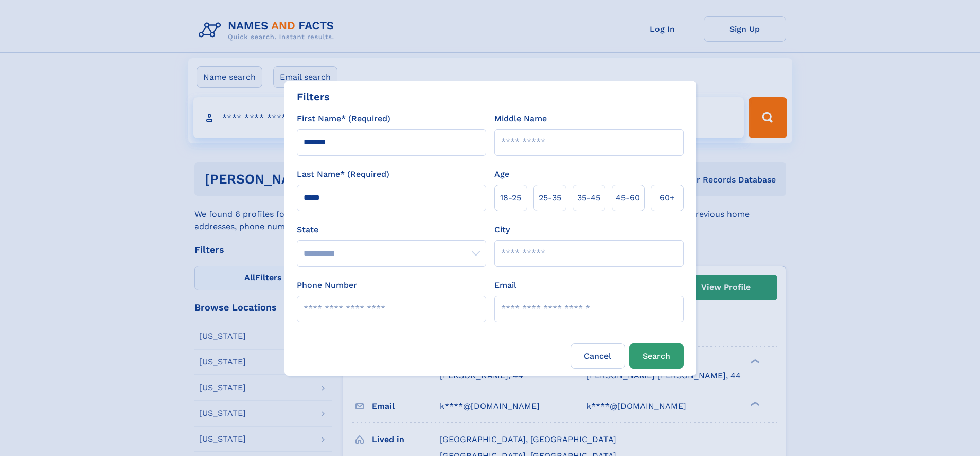 This screenshot has width=980, height=456. Describe the element at coordinates (550, 198) in the screenshot. I see `span: 25‑35` at that location.